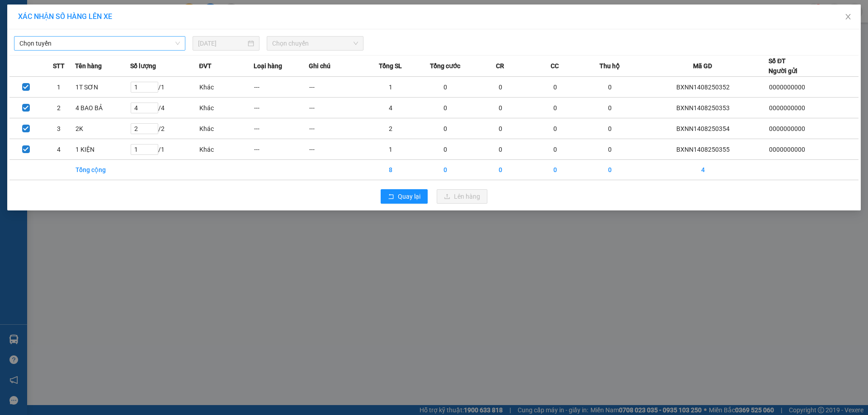 This screenshot has width=868, height=415. I want to click on td: BXNN1408250352, so click(702, 87).